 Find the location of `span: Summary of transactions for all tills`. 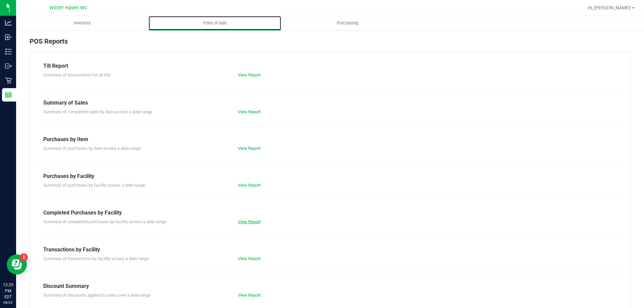

span: Summary of transactions for all tills is located at coordinates (77, 75).